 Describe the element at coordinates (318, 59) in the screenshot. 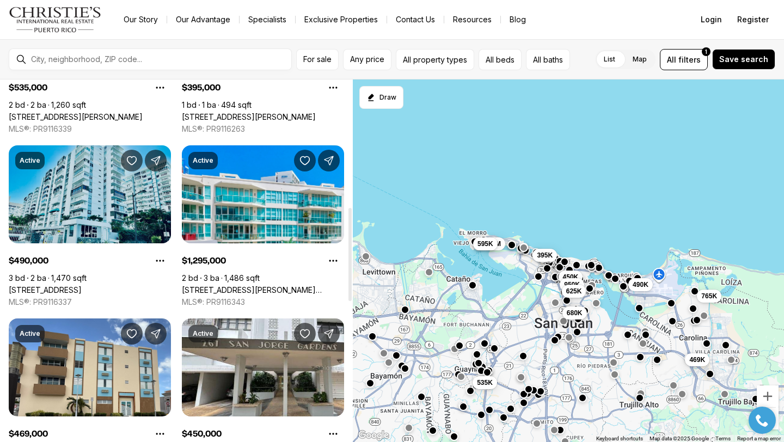

I see `span: For sale` at that location.